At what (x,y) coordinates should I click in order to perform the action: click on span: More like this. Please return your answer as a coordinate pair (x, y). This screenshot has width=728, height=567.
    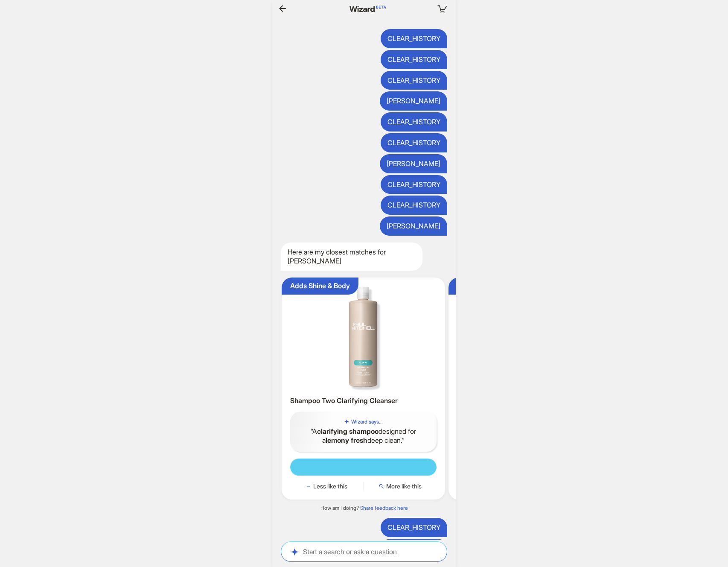
    Looking at the image, I should click on (404, 486).